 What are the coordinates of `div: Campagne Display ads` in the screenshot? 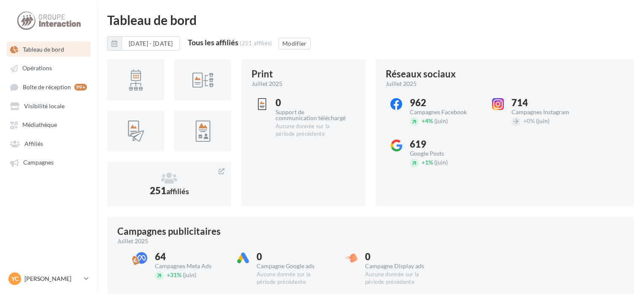 It's located at (400, 266).